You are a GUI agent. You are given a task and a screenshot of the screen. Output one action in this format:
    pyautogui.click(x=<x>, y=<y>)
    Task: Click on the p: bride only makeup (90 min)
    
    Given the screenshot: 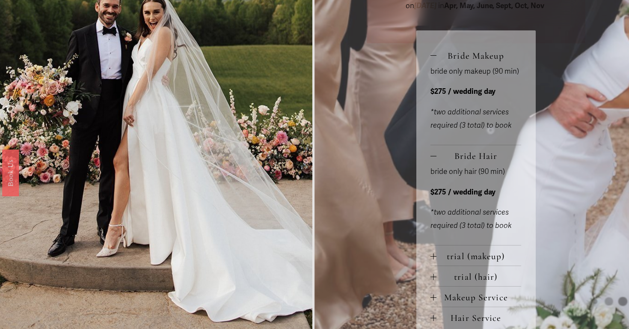 What is the action you would take?
    pyautogui.click(x=476, y=71)
    